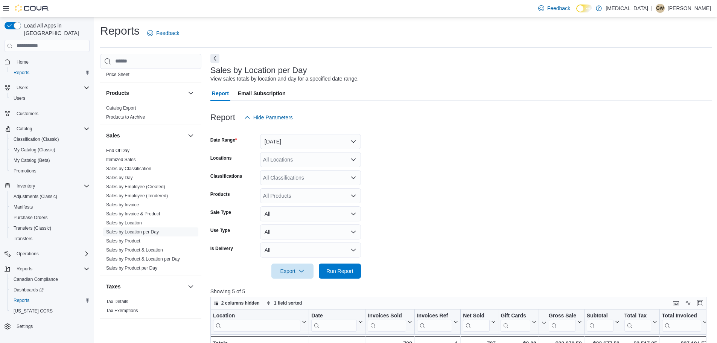 The width and height of the screenshot is (717, 343). I want to click on button: Date, so click(337, 321).